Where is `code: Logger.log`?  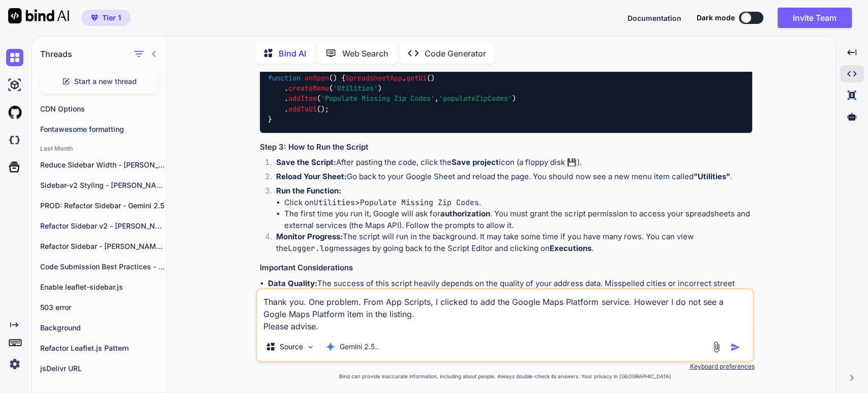 code: Logger.log is located at coordinates (310, 248).